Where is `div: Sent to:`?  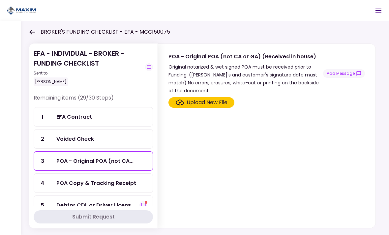 div: Sent to: is located at coordinates (88, 73).